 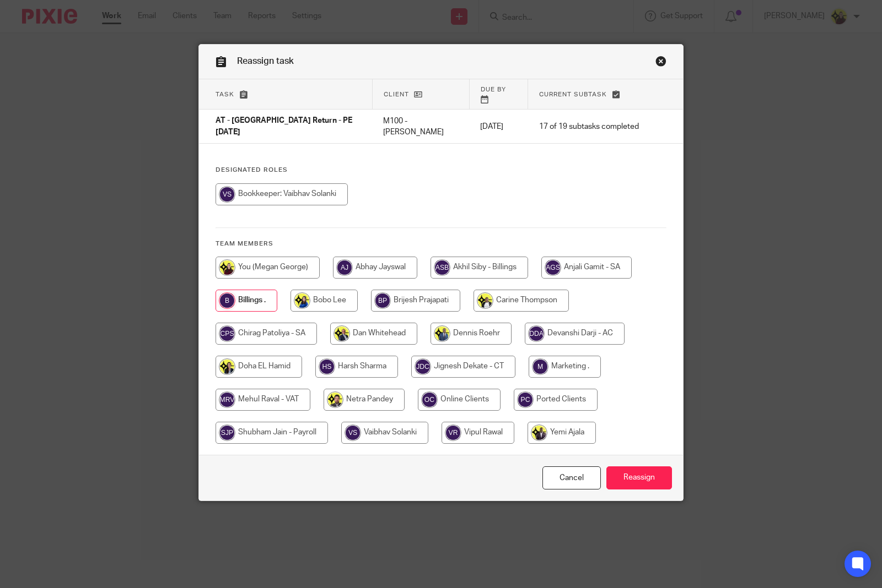 What do you see at coordinates (588, 126) in the screenshot?
I see `td: 17 of 19 subtasks completed` at bounding box center [588, 126].